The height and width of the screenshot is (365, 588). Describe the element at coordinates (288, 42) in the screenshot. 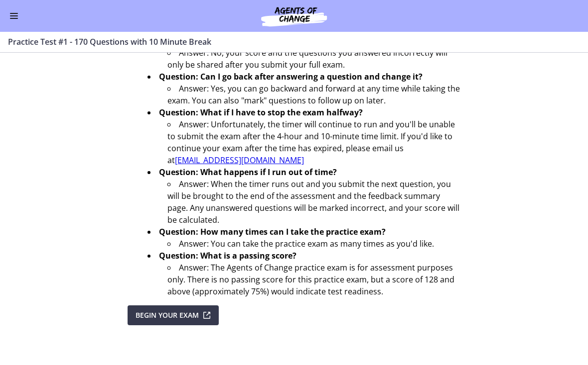

I see `h3: Practice Test #1 - 170 Questions with 10 Minute Break` at that location.